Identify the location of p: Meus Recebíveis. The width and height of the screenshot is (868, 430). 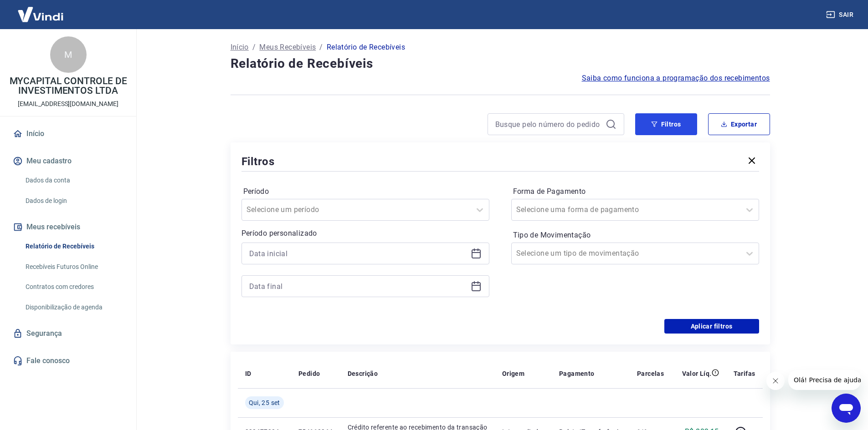
(287, 47).